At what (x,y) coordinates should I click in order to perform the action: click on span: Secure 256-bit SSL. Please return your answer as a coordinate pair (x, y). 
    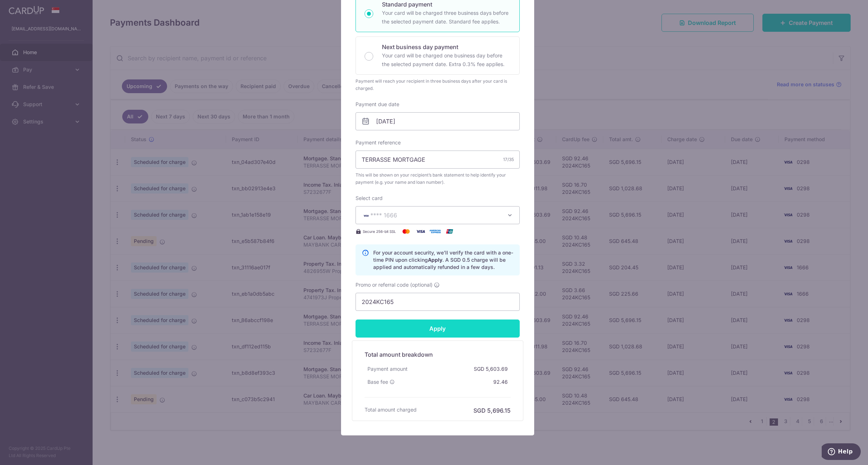
    Looking at the image, I should click on (379, 232).